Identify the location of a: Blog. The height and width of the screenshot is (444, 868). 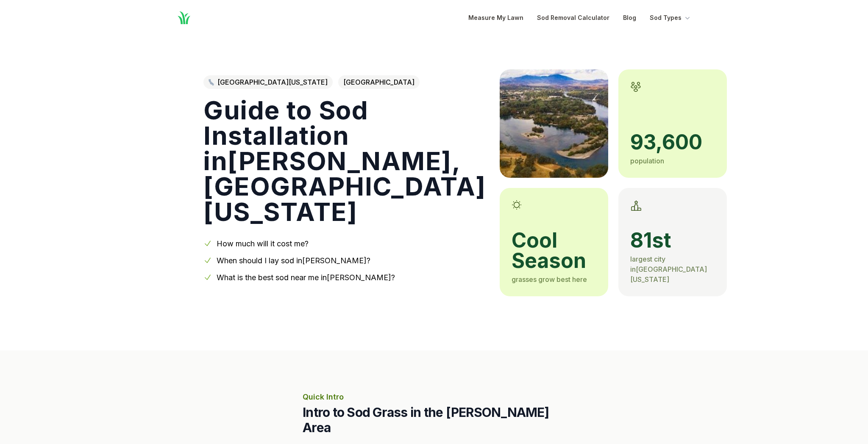
(629, 17).